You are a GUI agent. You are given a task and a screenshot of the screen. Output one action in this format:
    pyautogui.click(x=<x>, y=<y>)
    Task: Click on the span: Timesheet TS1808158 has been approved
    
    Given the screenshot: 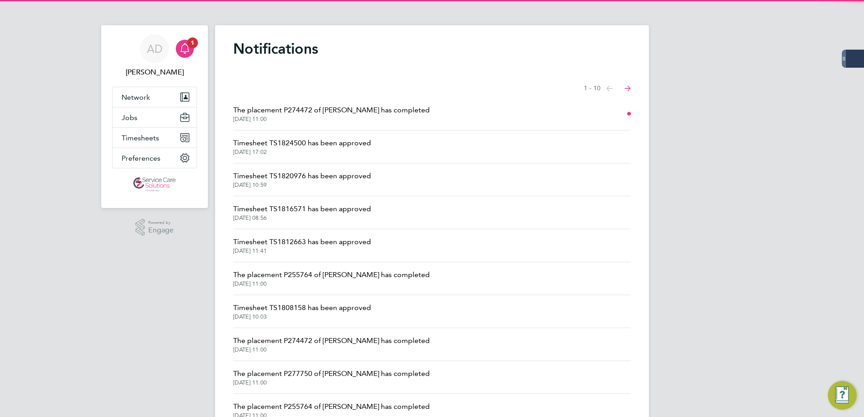 What is the action you would take?
    pyautogui.click(x=302, y=308)
    